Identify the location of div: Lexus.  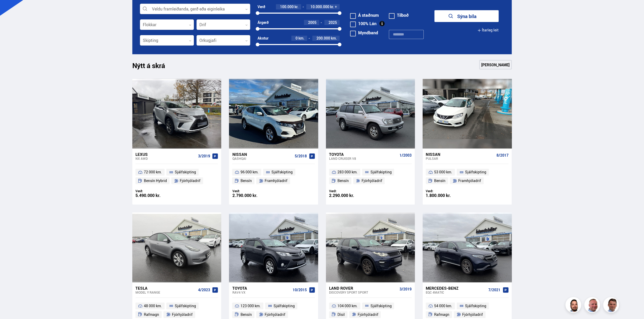
(166, 154).